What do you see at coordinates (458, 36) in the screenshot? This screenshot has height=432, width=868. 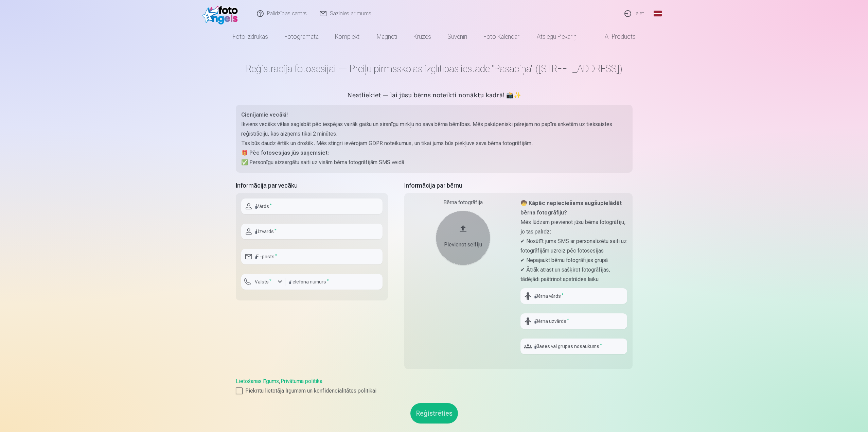 I see `a: Suvenīri` at bounding box center [458, 36].